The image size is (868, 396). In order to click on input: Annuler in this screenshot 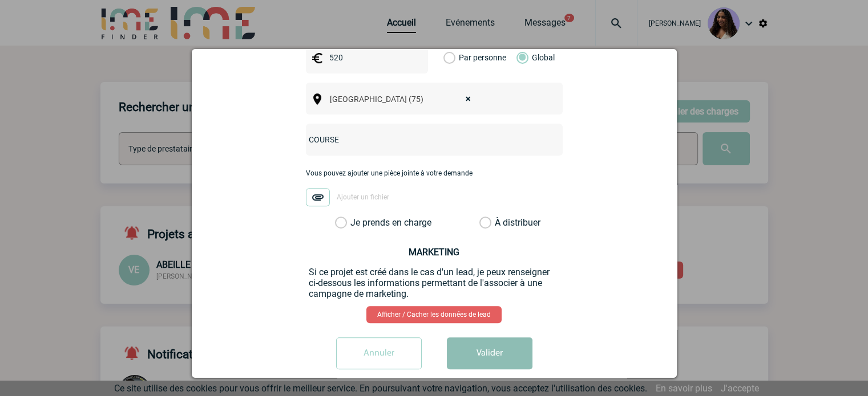, I will do `click(378, 354)`.